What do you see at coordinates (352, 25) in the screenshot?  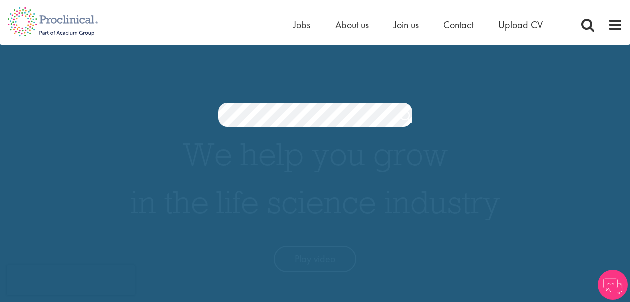 I see `span: About us` at bounding box center [352, 25].